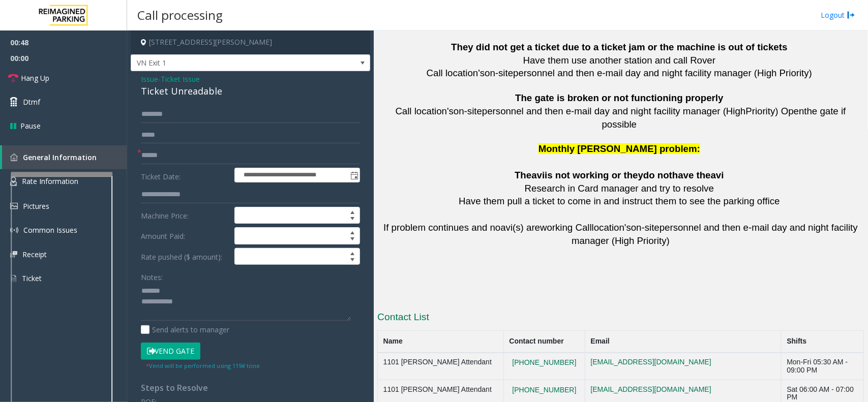  What do you see at coordinates (823, 342) in the screenshot?
I see `th: Shifts` at bounding box center [823, 342].